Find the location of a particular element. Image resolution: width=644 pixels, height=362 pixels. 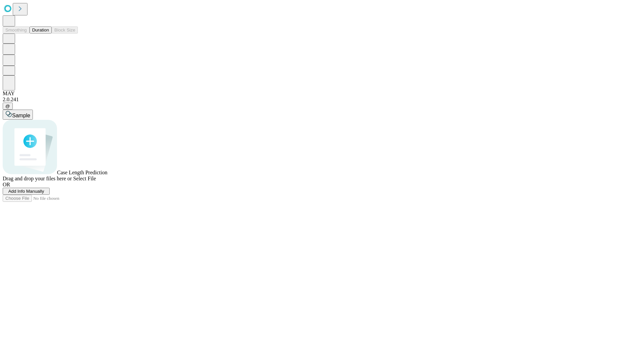

div: 2.0.241 is located at coordinates (322, 100).